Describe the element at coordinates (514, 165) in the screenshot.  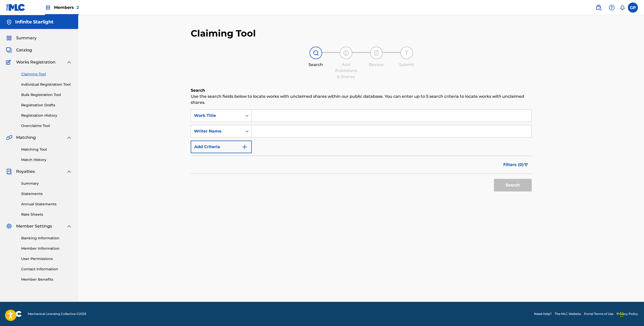
I see `span: Filters ( 0 )` at that location.